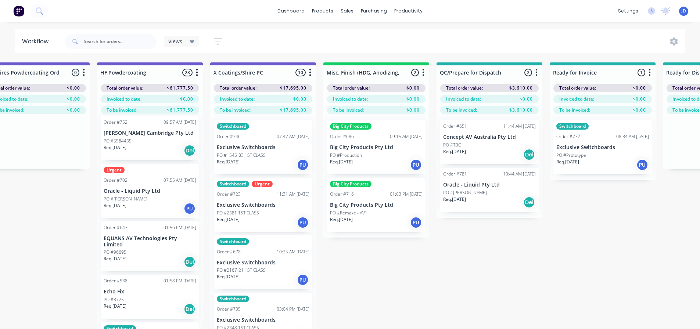 Image resolution: width=700 pixels, height=329 pixels. I want to click on div: productivity, so click(408, 11).